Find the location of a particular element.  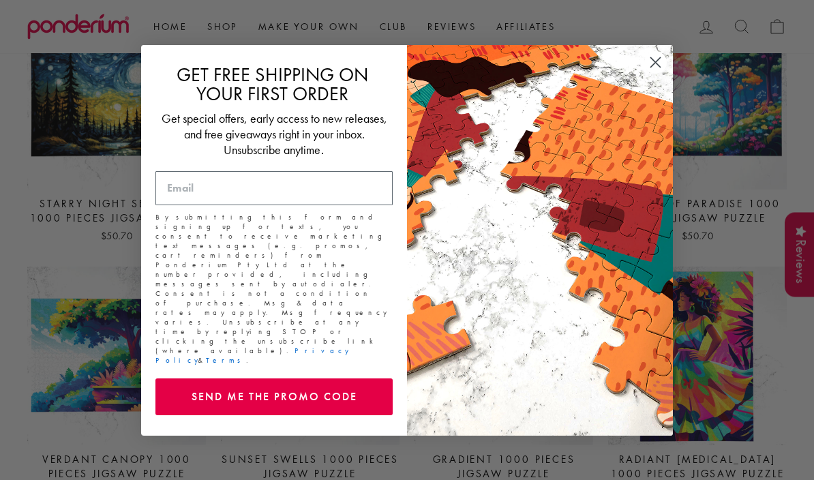

input: Email is located at coordinates (274, 188).